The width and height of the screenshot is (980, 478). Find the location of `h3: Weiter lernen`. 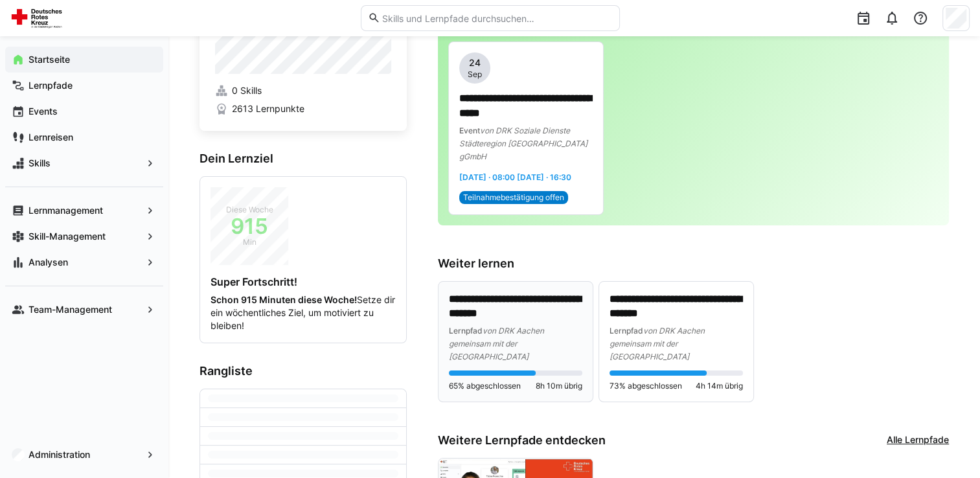

h3: Weiter lernen is located at coordinates (693, 264).